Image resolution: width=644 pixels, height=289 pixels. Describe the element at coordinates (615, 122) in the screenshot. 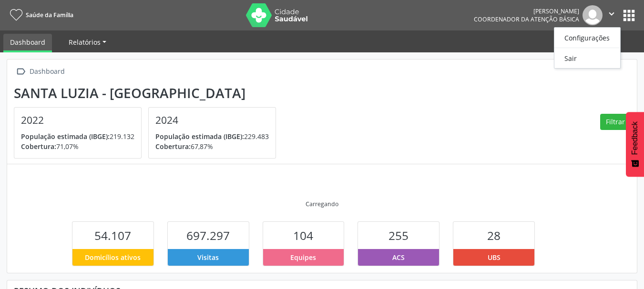

I see `button: Filtrar` at that location.